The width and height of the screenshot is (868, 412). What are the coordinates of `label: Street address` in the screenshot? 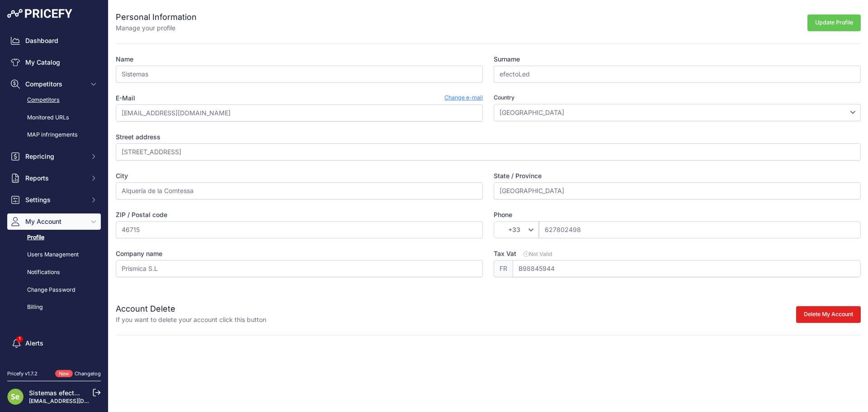 It's located at (488, 137).